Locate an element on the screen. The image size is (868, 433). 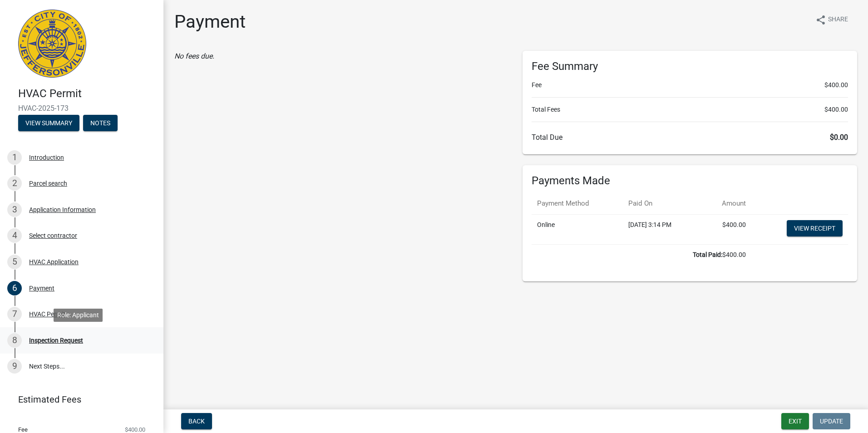
th: Amount is located at coordinates (726, 203).